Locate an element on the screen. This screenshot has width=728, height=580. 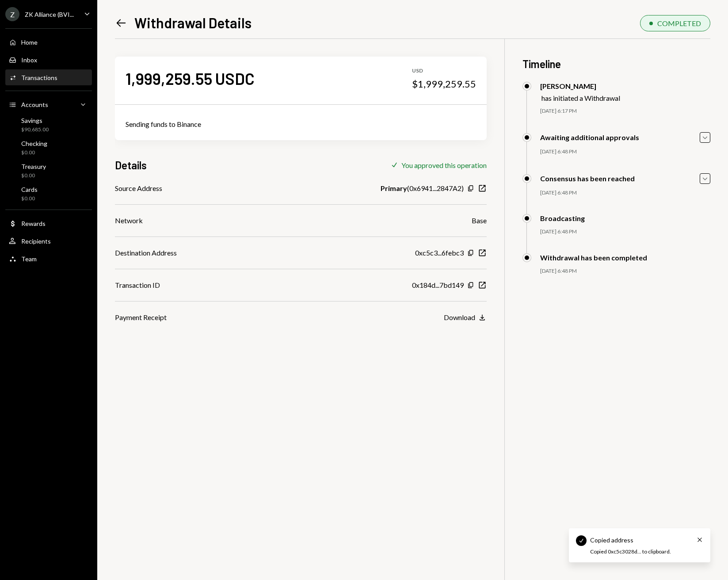
div: Recipients is located at coordinates (36, 241).